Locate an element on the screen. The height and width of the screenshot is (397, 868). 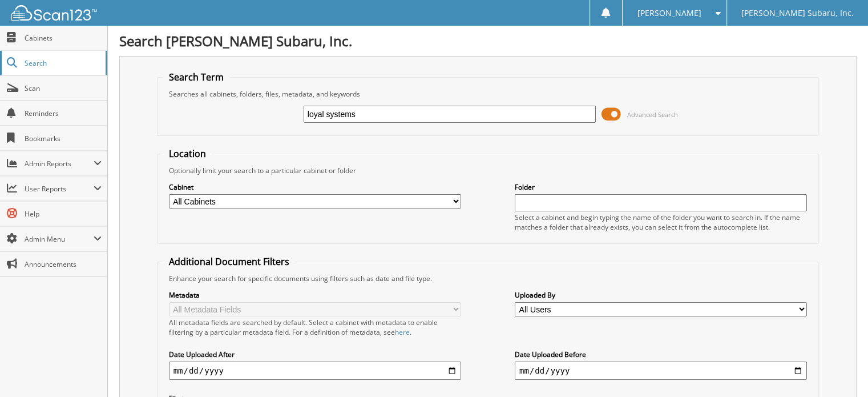
span: Advanced Search is located at coordinates (652, 114).